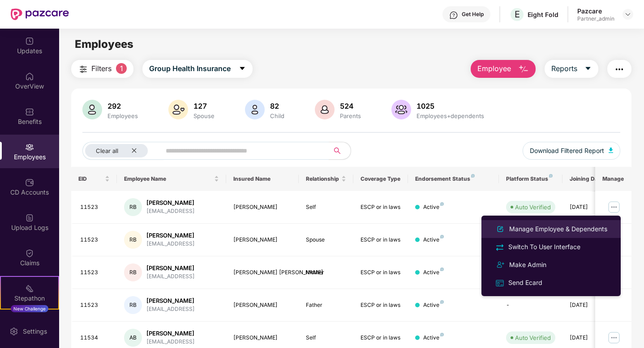 This screenshot has width=644, height=348. Describe the element at coordinates (30, 112) in the screenshot. I see `img: svg+xml;base64,PHN2ZyBpZD0iQmVuZWZpdHMiIHhtbG5zPSJodHRwOi8vd3d3LnczLm9yZy8yMDAwL3N2ZyIgd2lkdGg9Ij...` at that location.